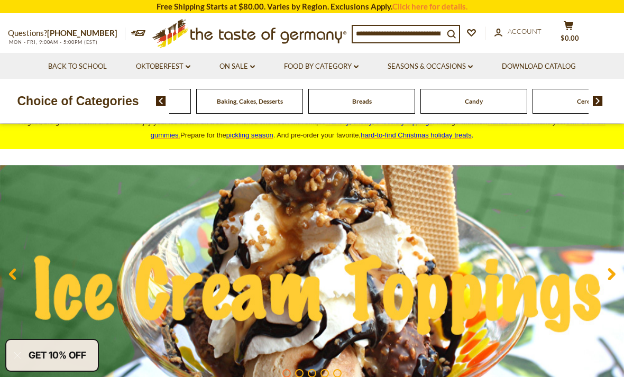  Describe the element at coordinates (67, 33) in the screenshot. I see `p: Questions?` at that location.